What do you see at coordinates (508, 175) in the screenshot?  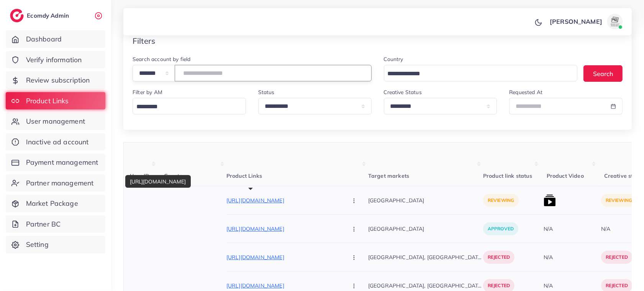 I see `span: Product link status` at bounding box center [508, 175].